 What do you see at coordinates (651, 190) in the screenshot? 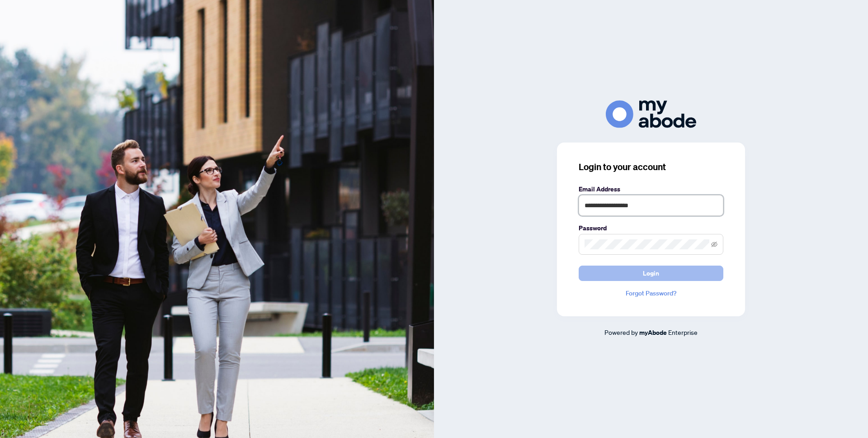
I see `label: Email Address` at bounding box center [651, 190].